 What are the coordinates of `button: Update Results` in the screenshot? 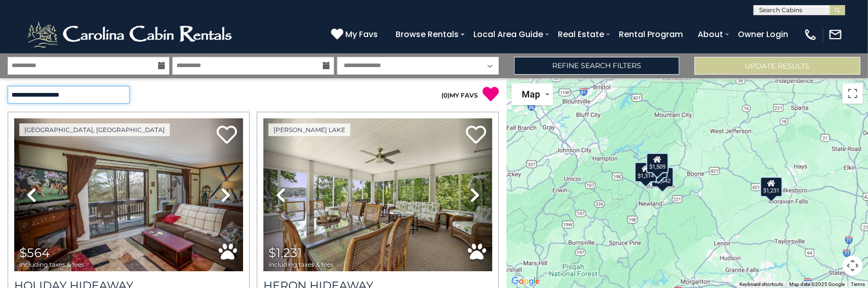 It's located at (777, 66).